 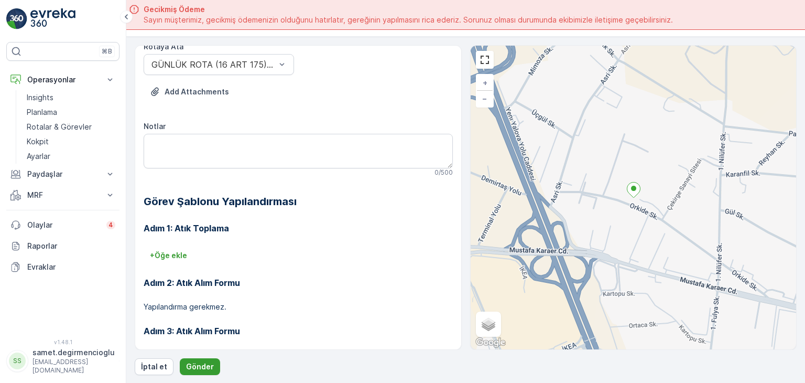 I want to click on p: ⌘B, so click(x=107, y=51).